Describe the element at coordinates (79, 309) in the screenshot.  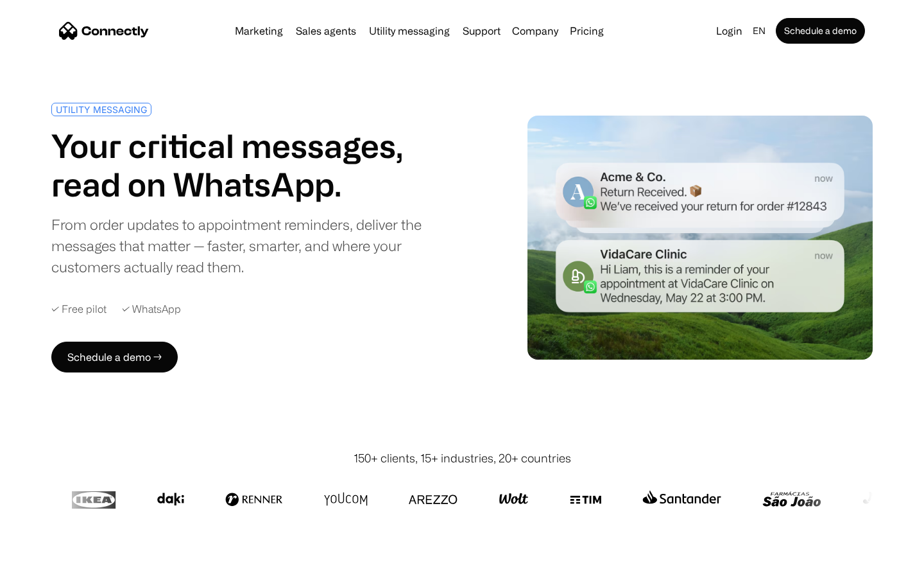
I see `div: ✓ Free pilot` at that location.